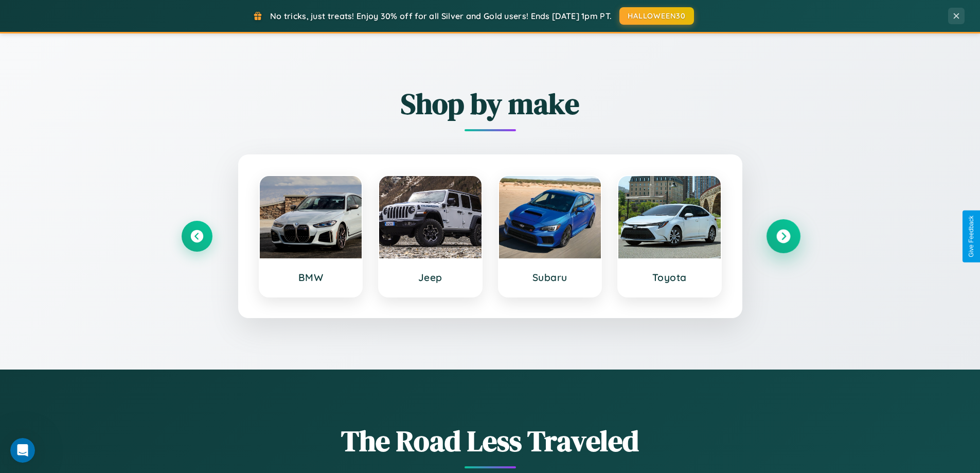 This screenshot has width=980, height=473. What do you see at coordinates (669, 278) in the screenshot?
I see `h3: Toyota` at bounding box center [669, 278].